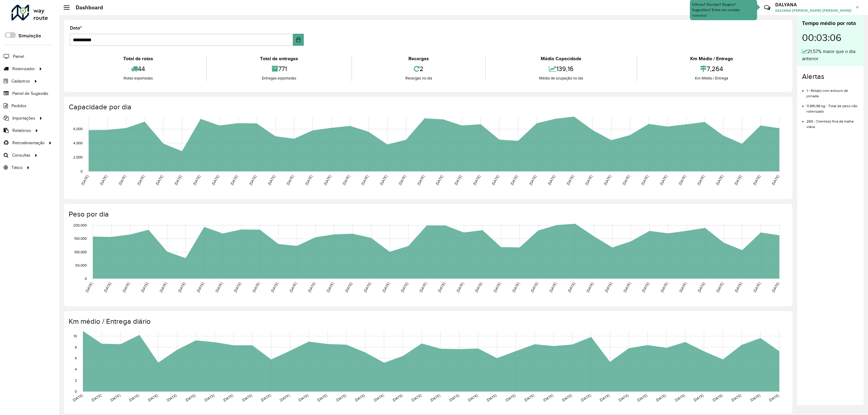 Image resolution: width=868 pixels, height=415 pixels. I want to click on label: Data, so click(76, 28).